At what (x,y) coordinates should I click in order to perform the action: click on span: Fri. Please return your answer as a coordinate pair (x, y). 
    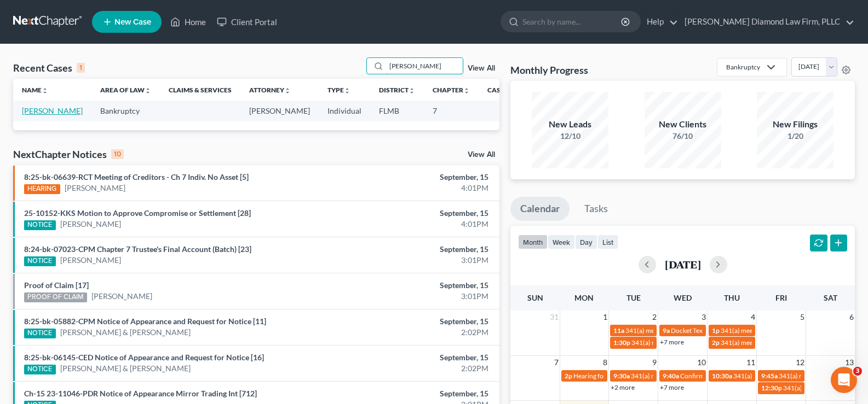
    Looking at the image, I should click on (781, 298).